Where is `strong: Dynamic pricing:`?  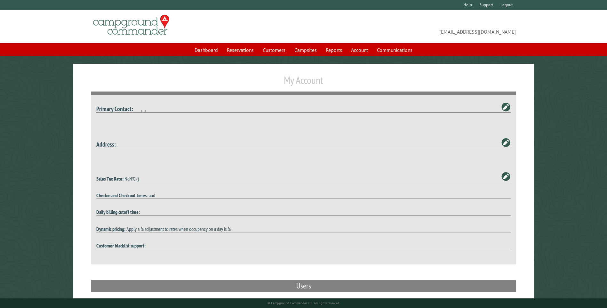 strong: Dynamic pricing: is located at coordinates (111, 229).